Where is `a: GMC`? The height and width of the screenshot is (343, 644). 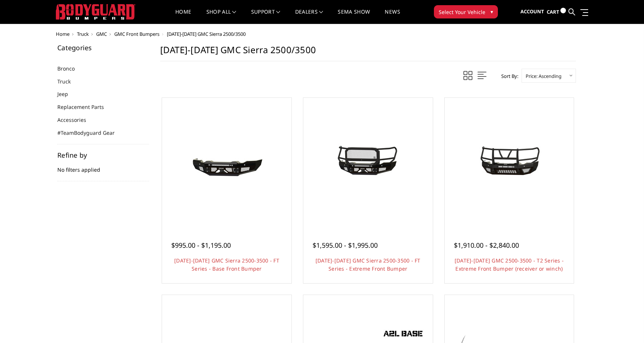 a: GMC is located at coordinates (102, 34).